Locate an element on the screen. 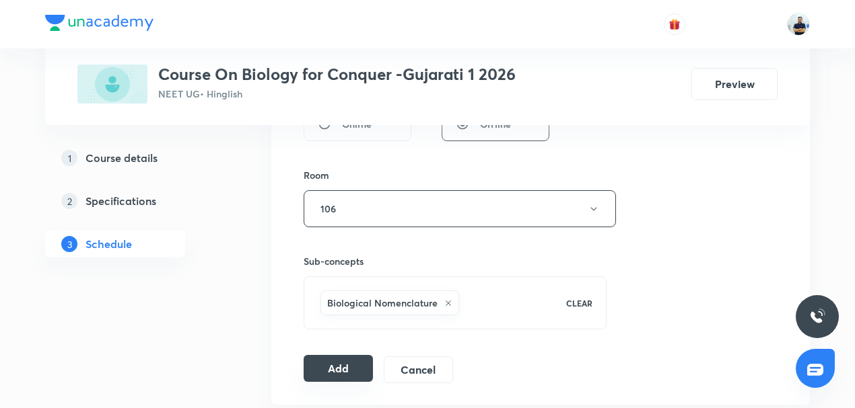 Image resolution: width=855 pixels, height=408 pixels. img: avatar is located at coordinates (674, 24).